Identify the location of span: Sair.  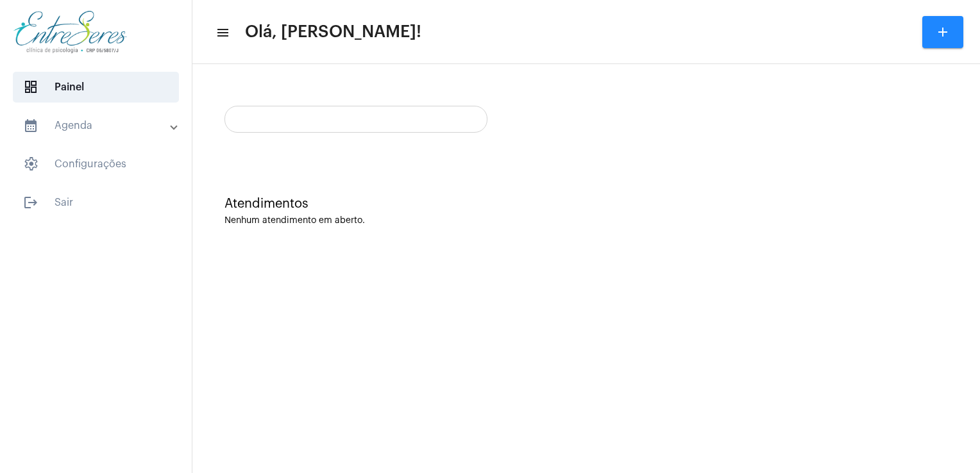
(95, 202).